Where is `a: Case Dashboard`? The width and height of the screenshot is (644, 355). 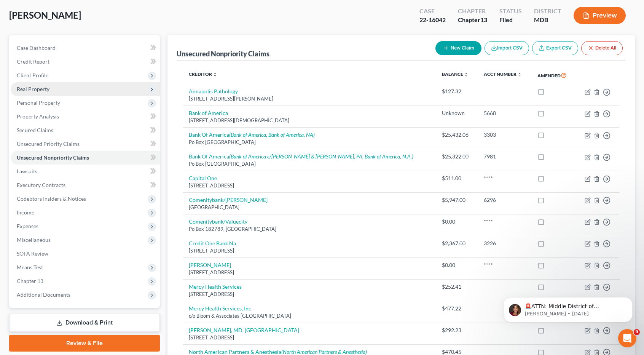 a: Case Dashboard is located at coordinates (85, 48).